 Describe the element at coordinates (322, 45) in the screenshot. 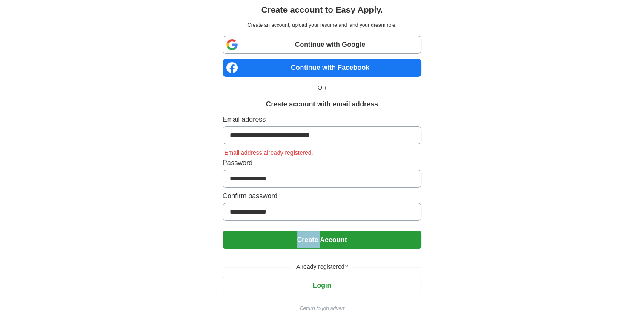

I see `a: Continue with Google` at that location.